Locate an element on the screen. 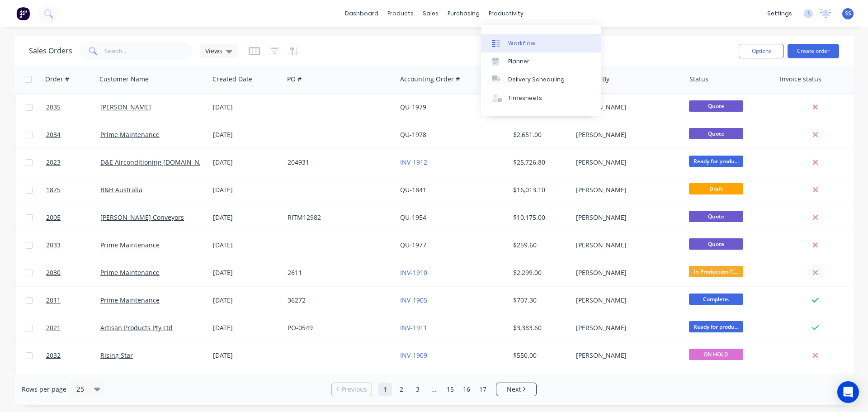 The width and height of the screenshot is (868, 412). a: 2032 is located at coordinates (73, 355).